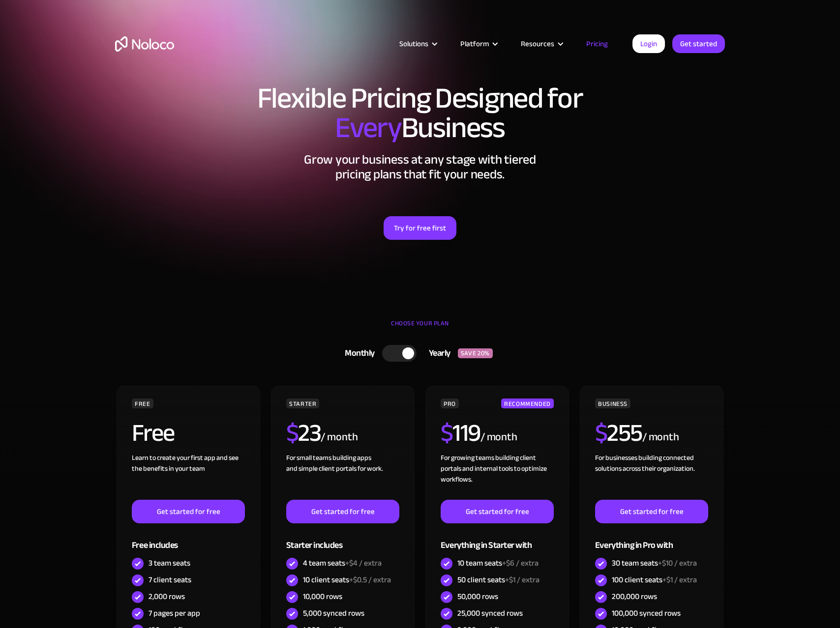 This screenshot has width=840, height=628. Describe the element at coordinates (144, 43) in the screenshot. I see `a: home` at that location.